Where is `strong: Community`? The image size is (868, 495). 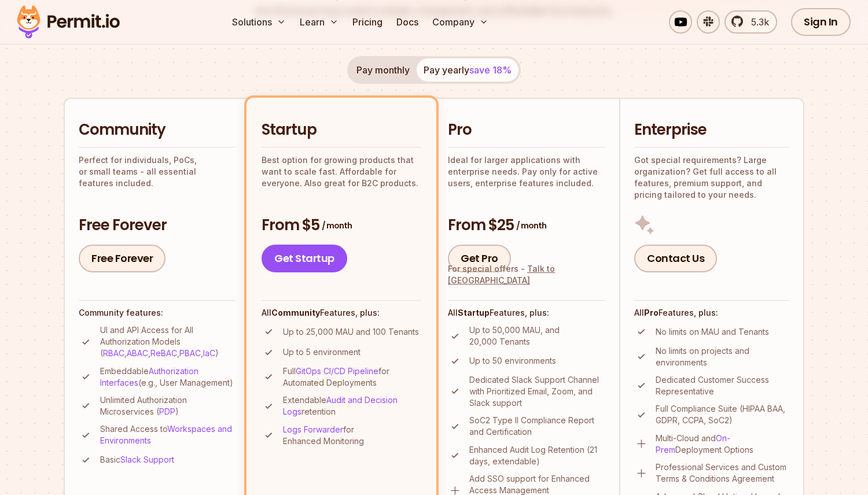 strong: Community is located at coordinates (296, 313).